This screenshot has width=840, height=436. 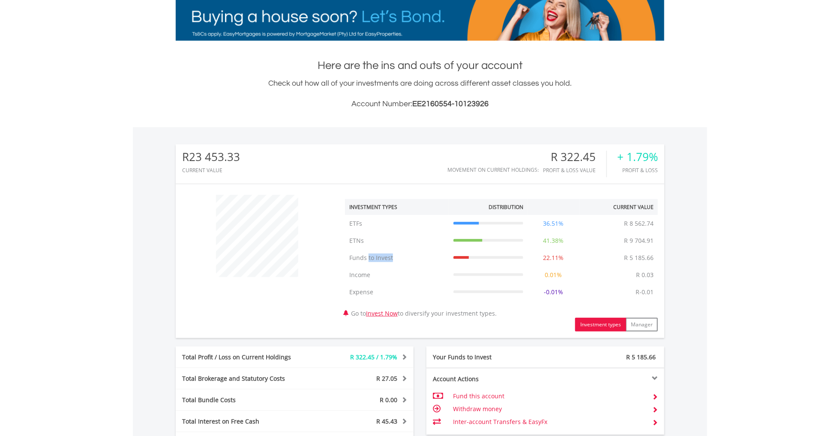 What do you see at coordinates (245, 400) in the screenshot?
I see `div: Total Bundle Costs` at bounding box center [245, 400].